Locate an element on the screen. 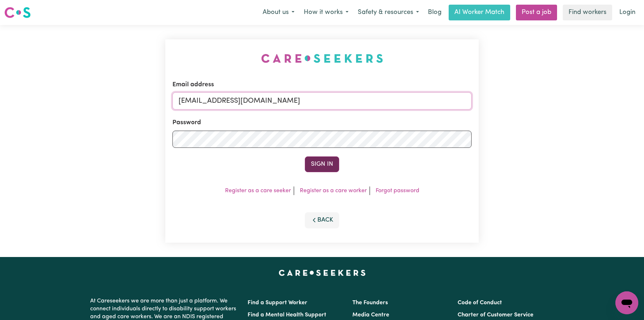 The image size is (644, 320). a: Register as a care worker is located at coordinates (333, 190).